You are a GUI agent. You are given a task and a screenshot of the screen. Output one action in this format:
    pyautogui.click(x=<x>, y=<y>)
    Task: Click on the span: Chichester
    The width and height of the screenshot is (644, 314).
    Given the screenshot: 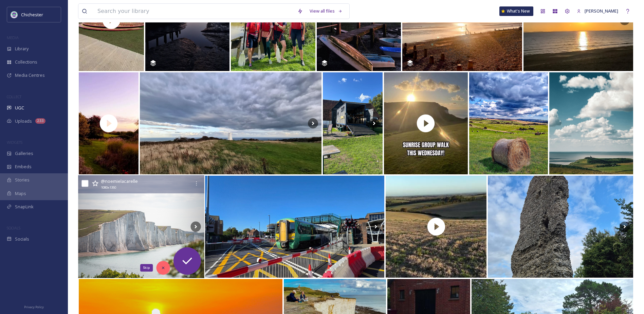 What is the action you would take?
    pyautogui.click(x=32, y=15)
    